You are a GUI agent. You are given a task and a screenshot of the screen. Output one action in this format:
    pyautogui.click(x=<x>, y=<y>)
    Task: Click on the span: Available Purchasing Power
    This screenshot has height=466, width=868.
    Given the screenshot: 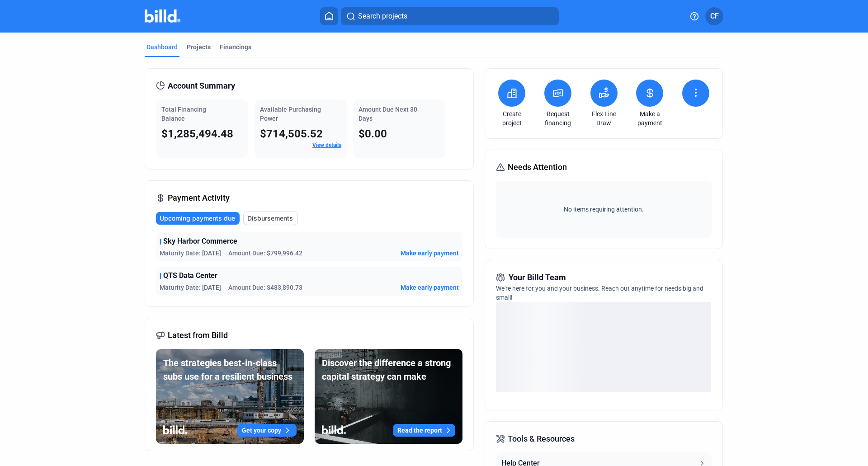 What is the action you would take?
    pyautogui.click(x=290, y=114)
    